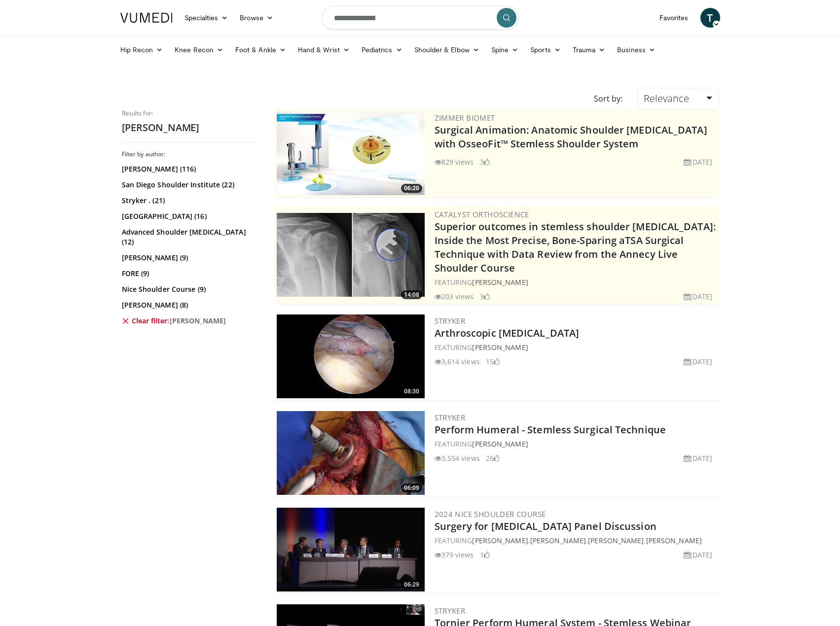  I want to click on div: Sort by:, so click(608, 99).